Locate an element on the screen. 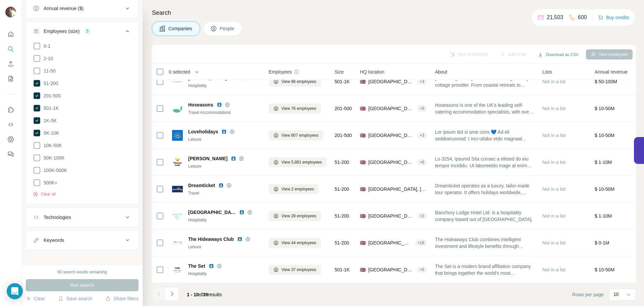  div: + 5 is located at coordinates (422, 270).